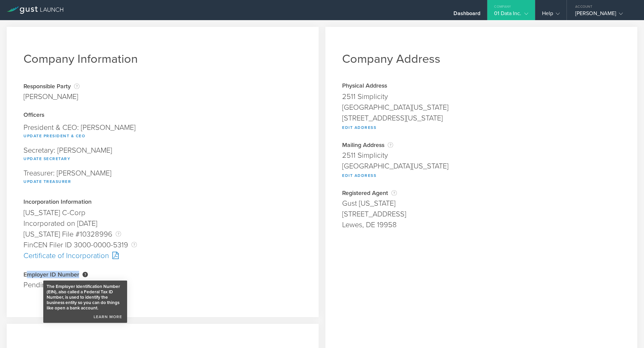 This screenshot has width=644, height=348. Describe the element at coordinates (163, 203) in the screenshot. I see `div: Incorporation Information` at that location.